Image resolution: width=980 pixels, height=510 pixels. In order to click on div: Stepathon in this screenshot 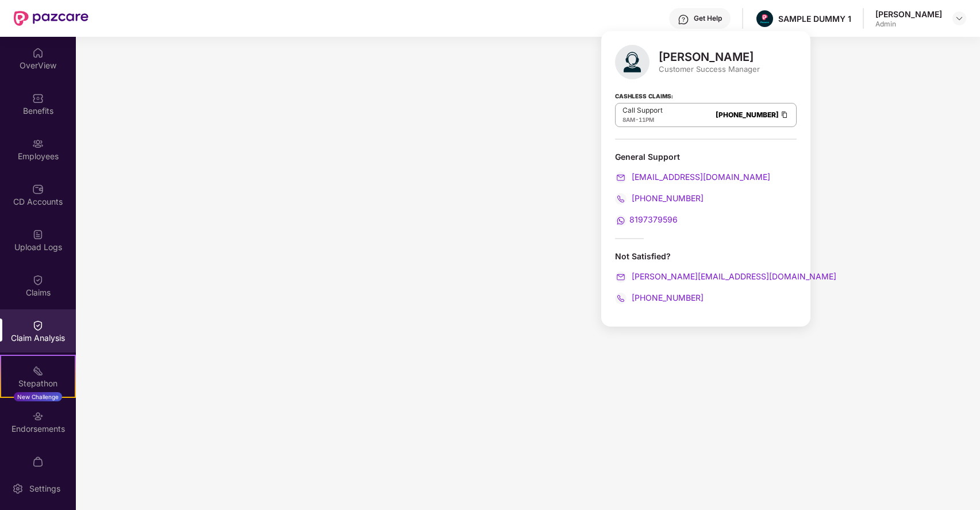, I will do `click(38, 383)`.